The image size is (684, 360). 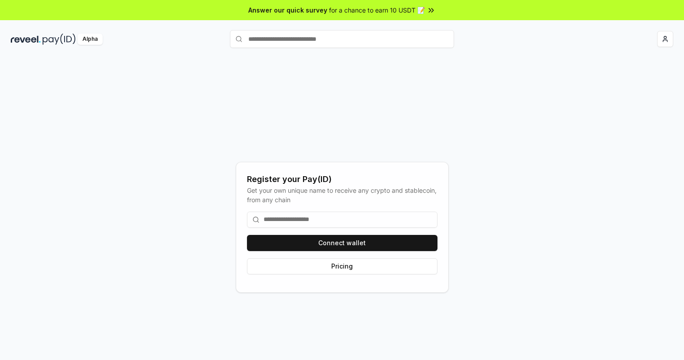 I want to click on img: reveel_dark, so click(x=26, y=39).